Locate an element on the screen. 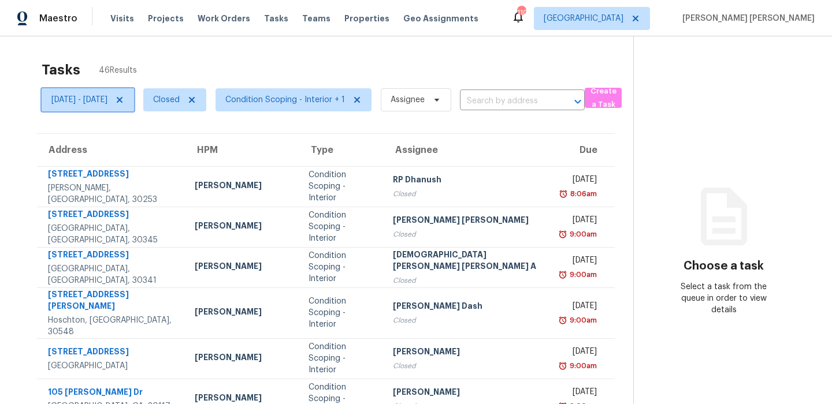  th: HPM is located at coordinates (242, 150).